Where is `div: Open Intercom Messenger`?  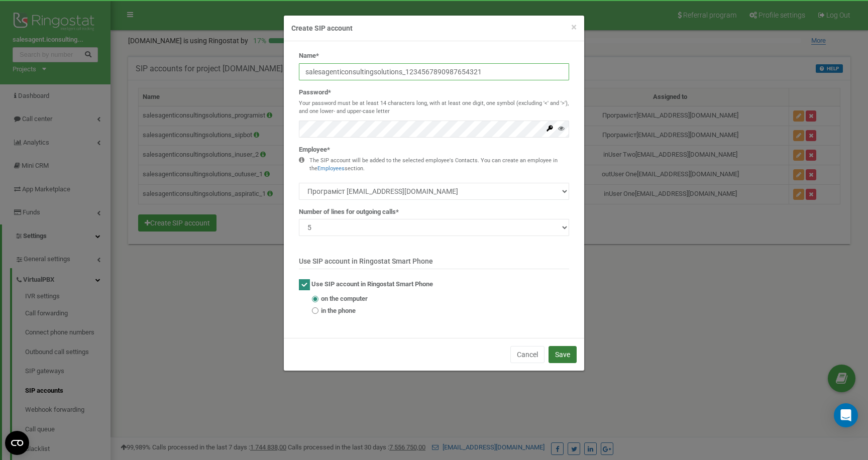
div: Open Intercom Messenger is located at coordinates (846, 415).